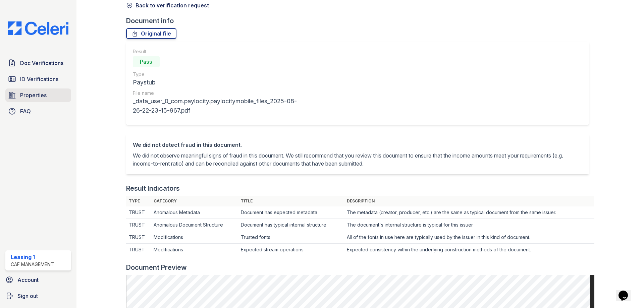 The image size is (644, 308). What do you see at coordinates (291, 250) in the screenshot?
I see `td: Expected stream operations` at bounding box center [291, 250].